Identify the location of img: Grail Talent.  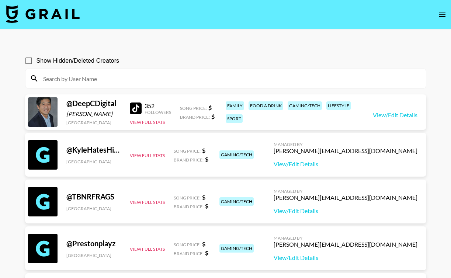
(43, 14).